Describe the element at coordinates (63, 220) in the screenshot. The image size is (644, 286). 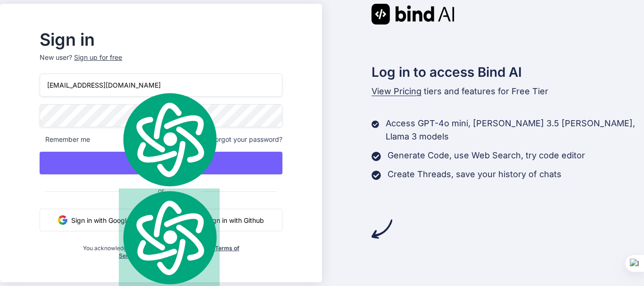
I see `img: google` at that location.